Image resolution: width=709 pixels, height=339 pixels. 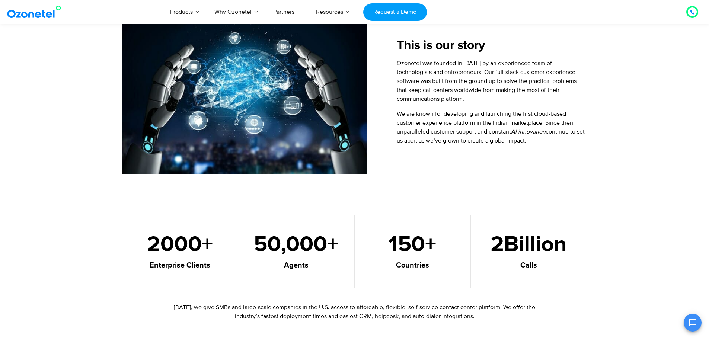 What do you see at coordinates (407, 245) in the screenshot?
I see `span: 150` at bounding box center [407, 245].